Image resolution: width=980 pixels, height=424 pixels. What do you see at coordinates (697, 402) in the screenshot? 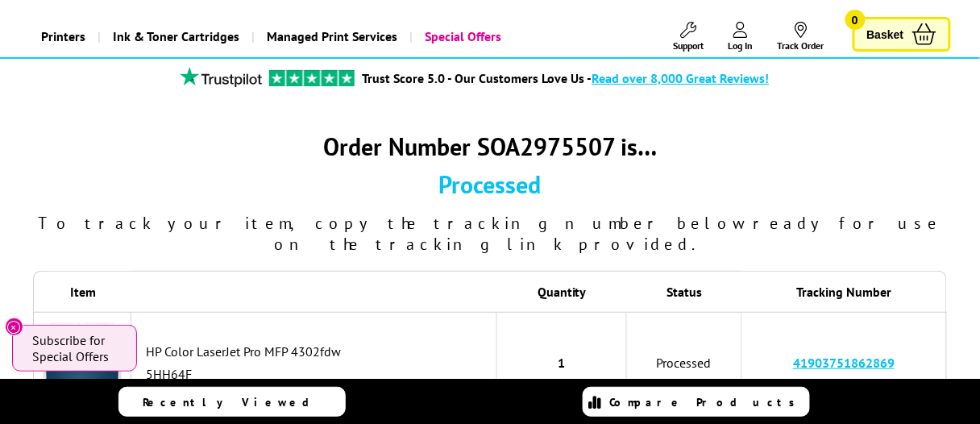
I see `a: Compare Products` at bounding box center [697, 402].